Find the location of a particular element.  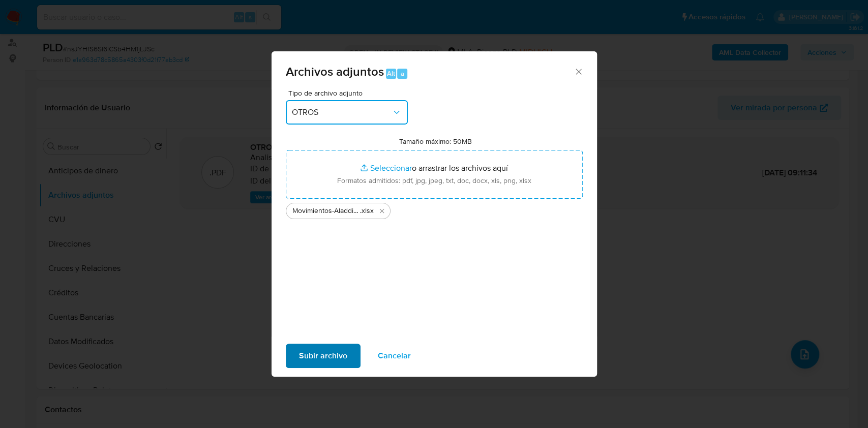

ul: Archivos seleccionados is located at coordinates (435, 209).